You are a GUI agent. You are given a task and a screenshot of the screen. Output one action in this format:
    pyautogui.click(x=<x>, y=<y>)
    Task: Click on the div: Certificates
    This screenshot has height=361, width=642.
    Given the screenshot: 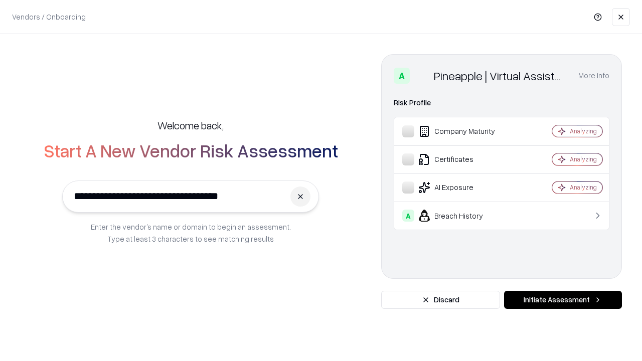 What is the action you would take?
    pyautogui.click(x=462, y=159)
    